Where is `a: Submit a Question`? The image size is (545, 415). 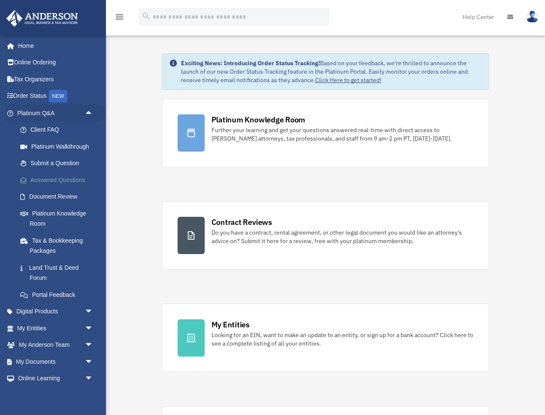
a: Submit a Question is located at coordinates (59, 164).